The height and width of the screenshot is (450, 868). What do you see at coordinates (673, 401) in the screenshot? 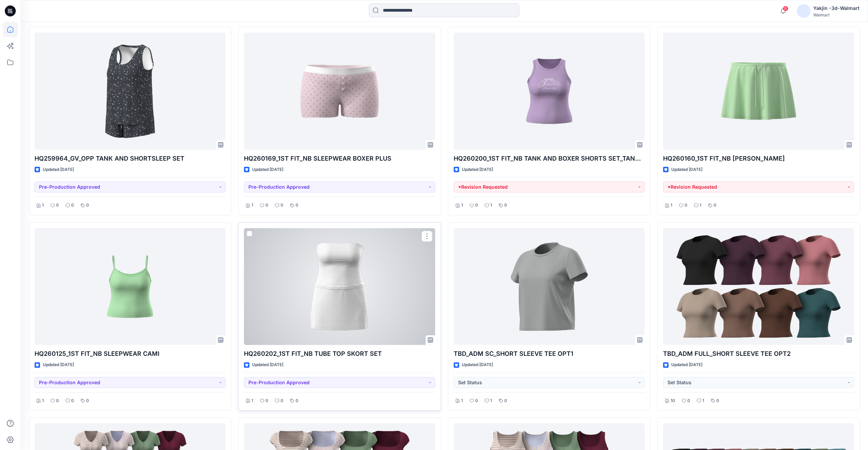
I see `p: 10` at bounding box center [673, 401].